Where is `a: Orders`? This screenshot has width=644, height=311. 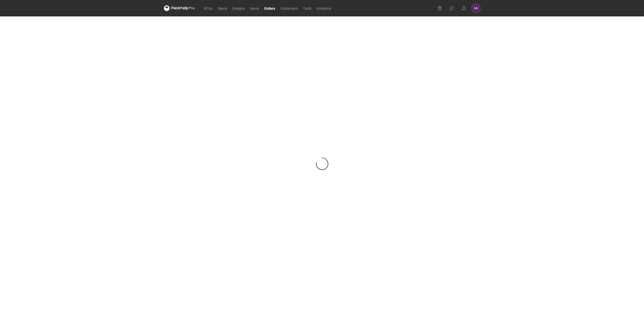
a: Orders is located at coordinates (270, 8).